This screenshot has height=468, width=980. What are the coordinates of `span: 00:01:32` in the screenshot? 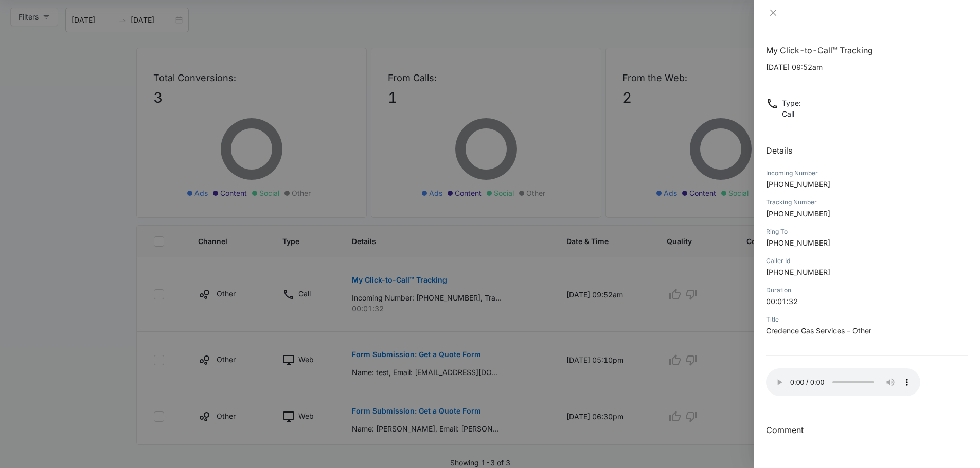 It's located at (782, 301).